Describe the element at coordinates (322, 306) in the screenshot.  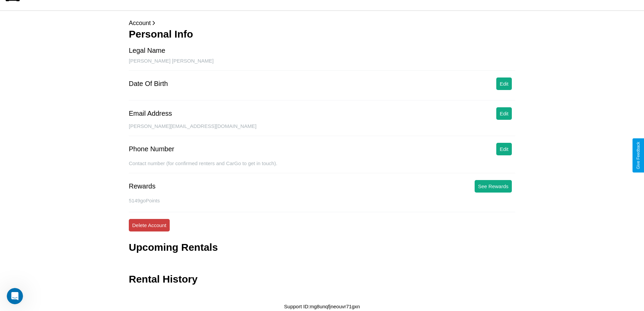
I see `p: Support ID: mg8unqfjneouvr71gxn` at that location.